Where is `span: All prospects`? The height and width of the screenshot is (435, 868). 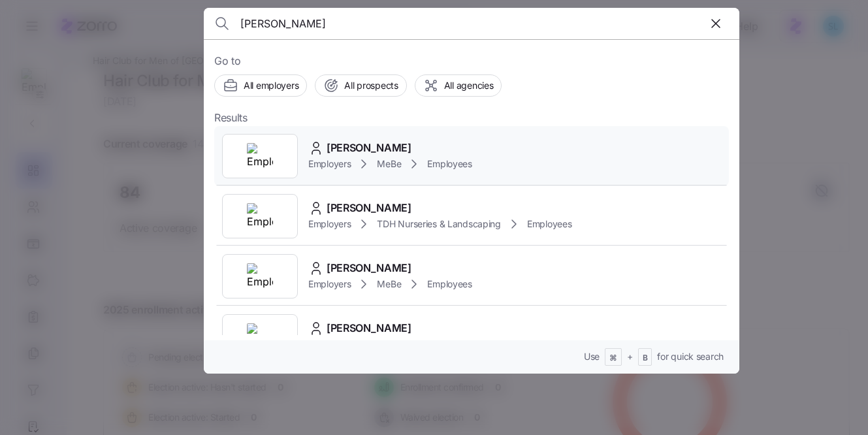 span: All prospects is located at coordinates (371, 86).